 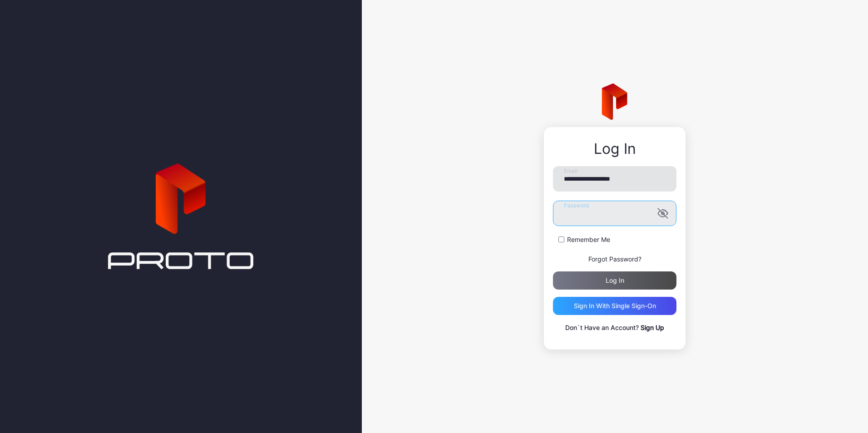 I want to click on a: Forgot Password?, so click(x=614, y=259).